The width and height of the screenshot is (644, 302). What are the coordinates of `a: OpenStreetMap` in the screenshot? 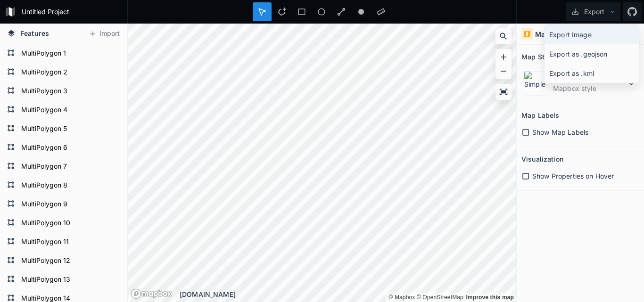 It's located at (440, 297).